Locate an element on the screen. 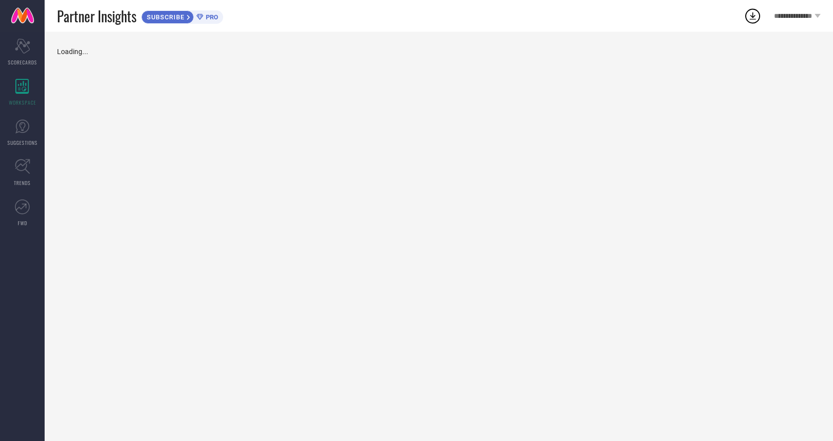 This screenshot has height=441, width=833. span: PRO is located at coordinates (211, 17).